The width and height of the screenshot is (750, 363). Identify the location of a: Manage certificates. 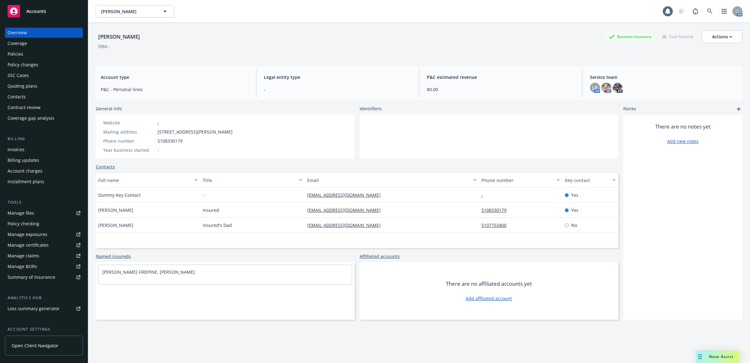
(44, 245).